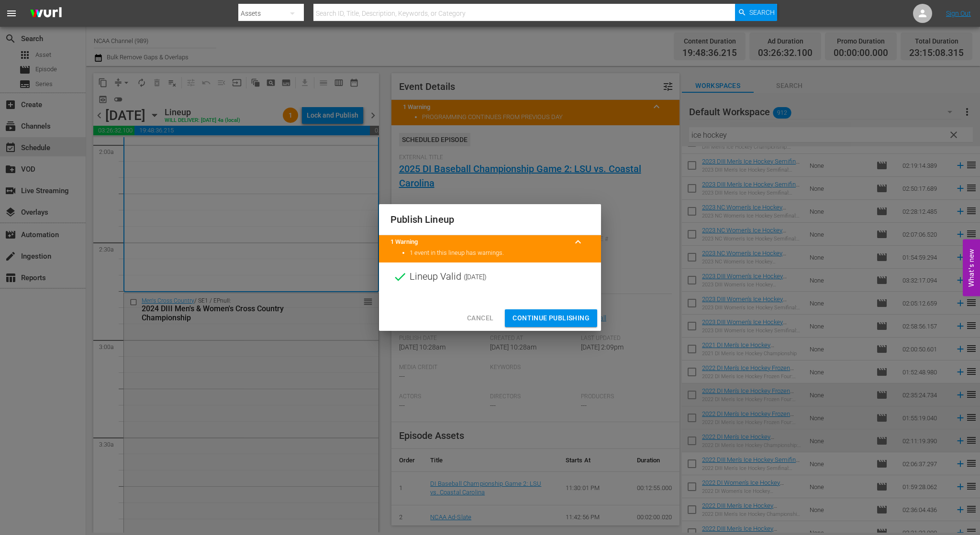  Describe the element at coordinates (480, 318) in the screenshot. I see `button: Cancel` at that location.